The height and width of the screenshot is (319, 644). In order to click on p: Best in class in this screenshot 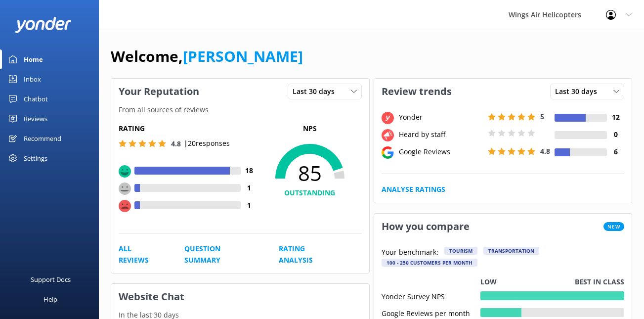, I will do `click(600, 282)`.